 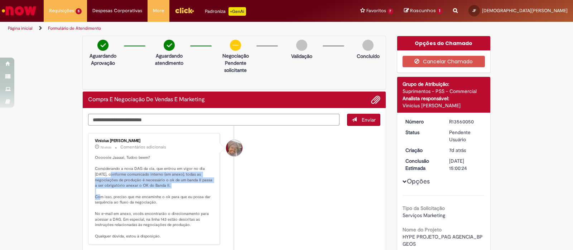 I want to click on dt: Conclusão Estimada, so click(x=422, y=165).